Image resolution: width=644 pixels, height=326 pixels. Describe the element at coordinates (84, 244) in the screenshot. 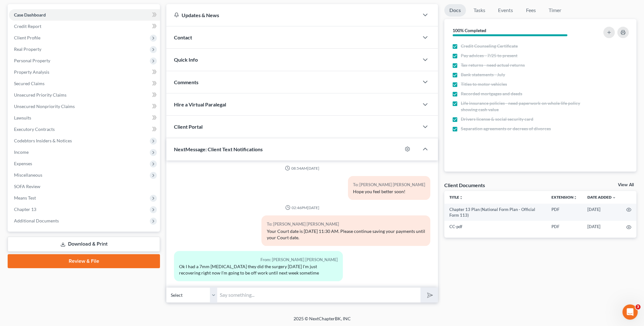

I see `a: Download & Print` at that location.